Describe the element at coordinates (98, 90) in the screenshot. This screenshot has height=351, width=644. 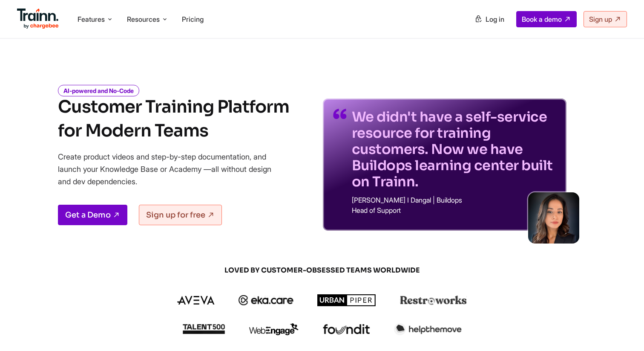
I see `i: AI-powered and No-Code` at that location.